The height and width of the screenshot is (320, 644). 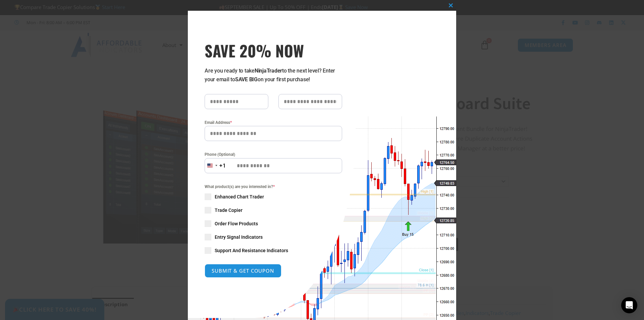 What do you see at coordinates (229, 210) in the screenshot?
I see `span: Trade Copier` at bounding box center [229, 210].